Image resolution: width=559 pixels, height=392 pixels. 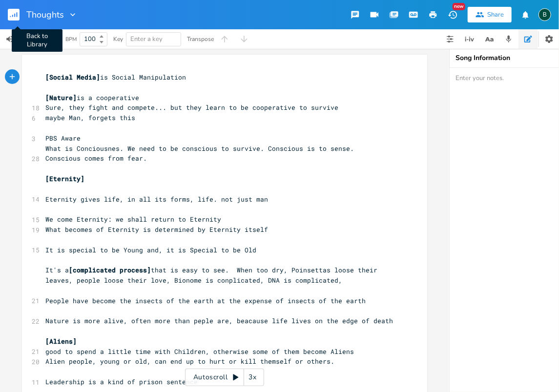 What do you see at coordinates (151, 250) in the screenshot?
I see `span: It is special to be Young and, it is Special to be Old` at bounding box center [151, 250].